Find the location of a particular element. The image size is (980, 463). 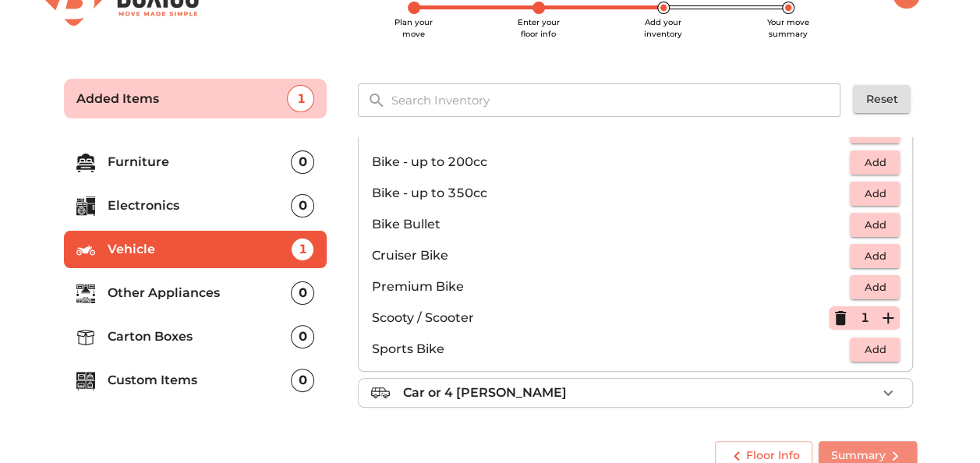

p: 1 is located at coordinates (864, 318).